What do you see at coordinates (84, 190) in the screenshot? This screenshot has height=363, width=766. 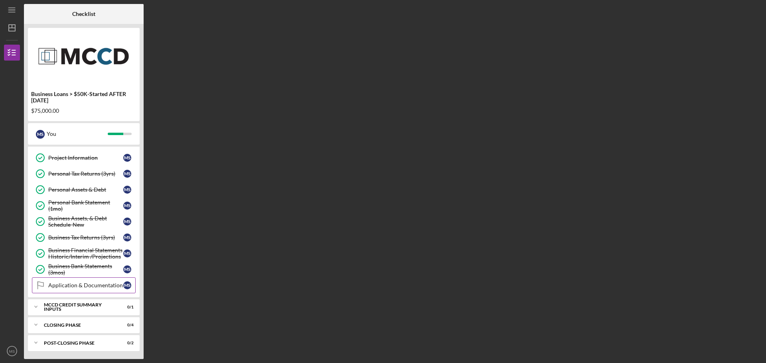 I see `a: Personal Assets & DebtMS` at bounding box center [84, 190].